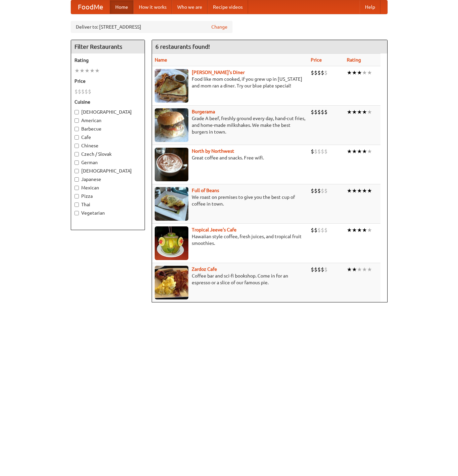 This screenshot has width=458, height=476. Describe the element at coordinates (76, 129) in the screenshot. I see `input: Barbecue` at that location.